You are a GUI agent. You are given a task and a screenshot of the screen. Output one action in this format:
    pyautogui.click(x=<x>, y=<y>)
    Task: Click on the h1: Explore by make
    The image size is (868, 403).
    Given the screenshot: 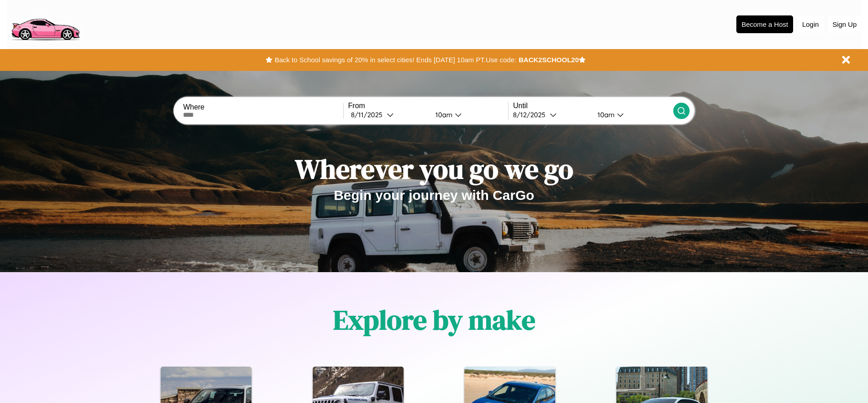 What is the action you would take?
    pyautogui.click(x=434, y=319)
    